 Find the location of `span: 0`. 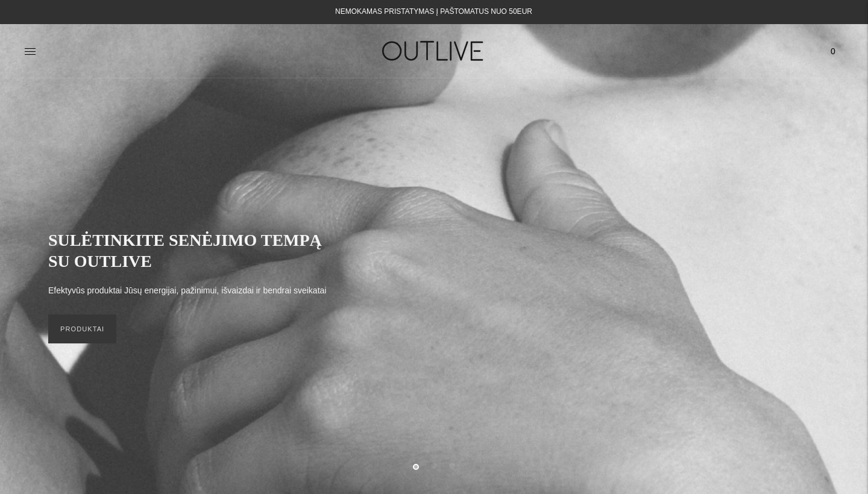

span: 0 is located at coordinates (833, 51).